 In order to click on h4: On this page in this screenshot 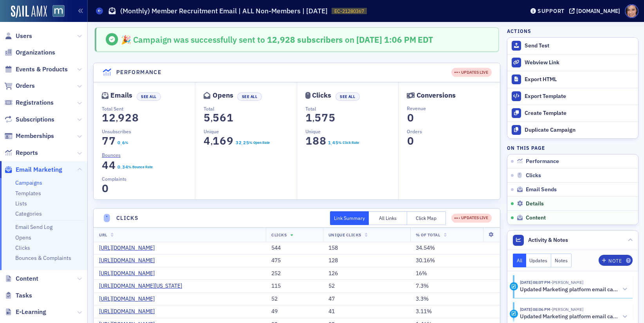, I will do `click(573, 148)`.